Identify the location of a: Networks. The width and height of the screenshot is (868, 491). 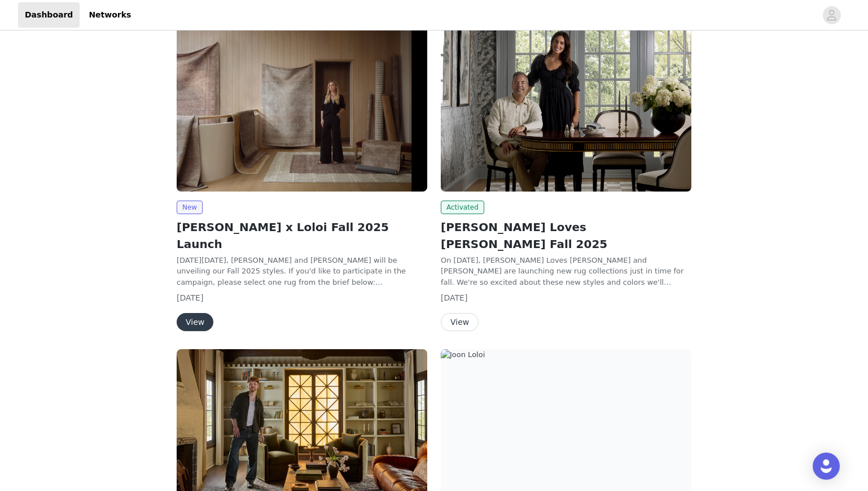
(110, 15).